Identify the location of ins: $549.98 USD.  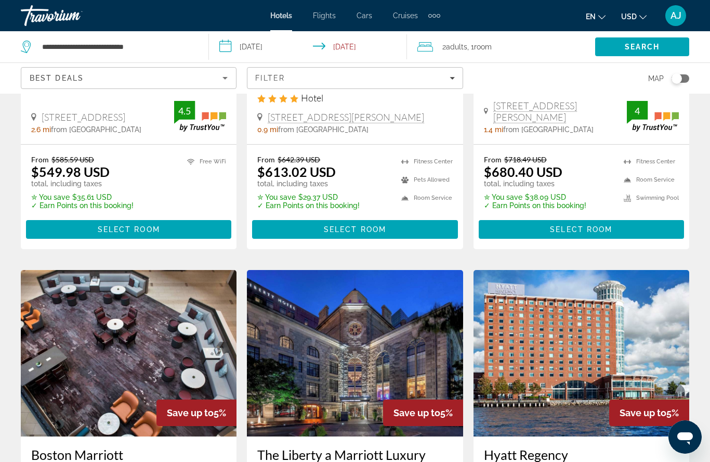
(70, 172).